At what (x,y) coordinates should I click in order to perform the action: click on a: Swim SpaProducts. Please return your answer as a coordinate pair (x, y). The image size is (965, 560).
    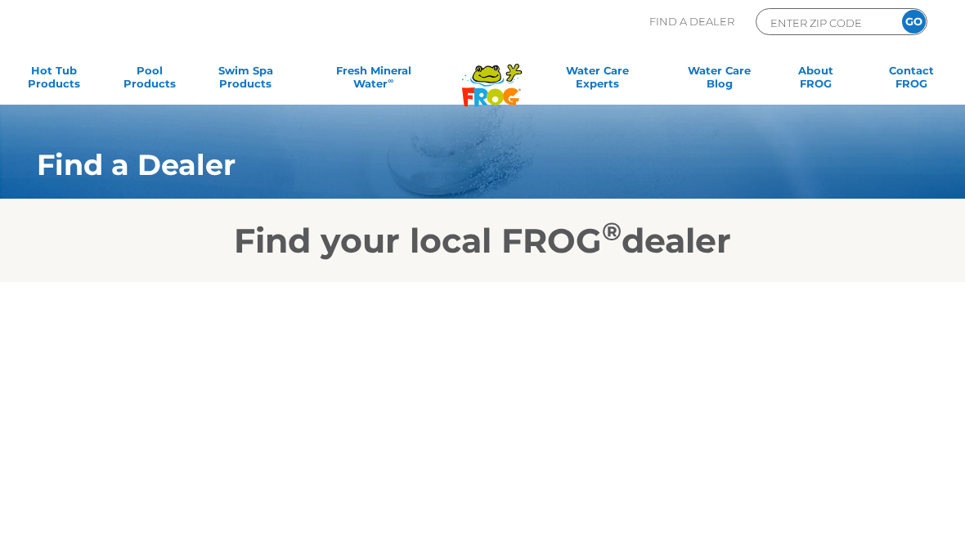
    Looking at the image, I should click on (246, 80).